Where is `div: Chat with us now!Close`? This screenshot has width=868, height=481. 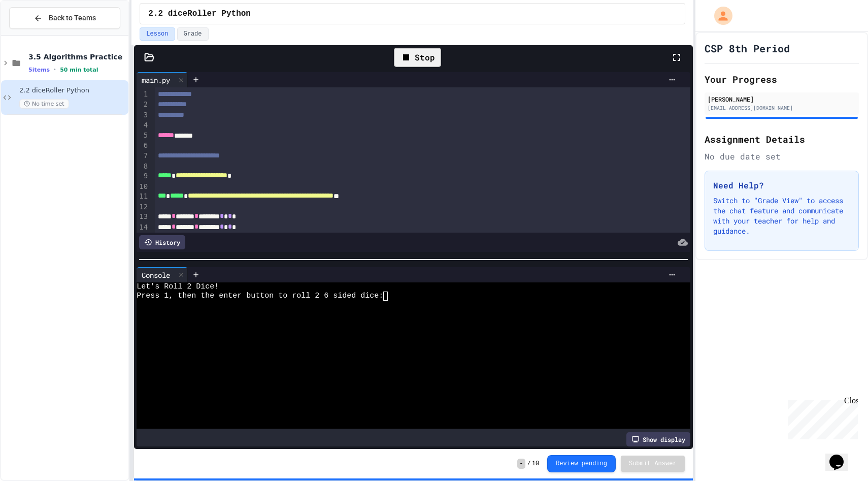 div: Chat with us now!Close is located at coordinates (37, 34).